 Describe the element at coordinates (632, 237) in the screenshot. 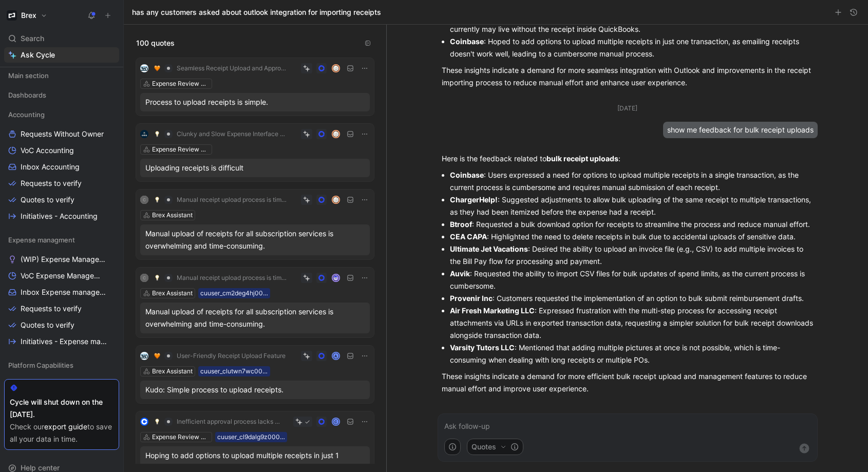

I see `li: : Highlighted the need to delete receipts in bulk due to accidental uploads of sensitive data.` at that location.